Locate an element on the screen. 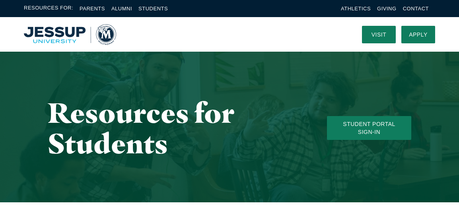  h1: Resources for Students is located at coordinates (172, 128).